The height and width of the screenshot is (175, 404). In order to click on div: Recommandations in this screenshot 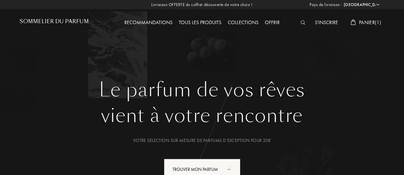, I will do `click(148, 23)`.